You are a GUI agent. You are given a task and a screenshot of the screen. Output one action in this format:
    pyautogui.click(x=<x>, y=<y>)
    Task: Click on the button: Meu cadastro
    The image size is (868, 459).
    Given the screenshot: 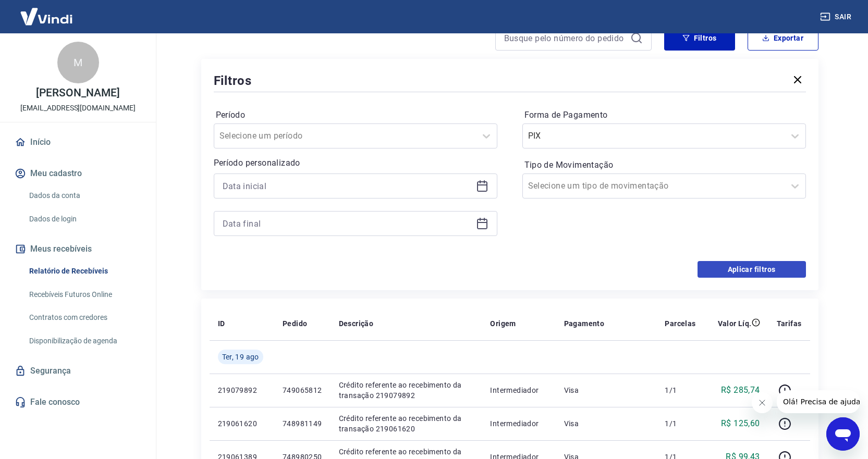 What is the action you would take?
    pyautogui.click(x=77, y=173)
    